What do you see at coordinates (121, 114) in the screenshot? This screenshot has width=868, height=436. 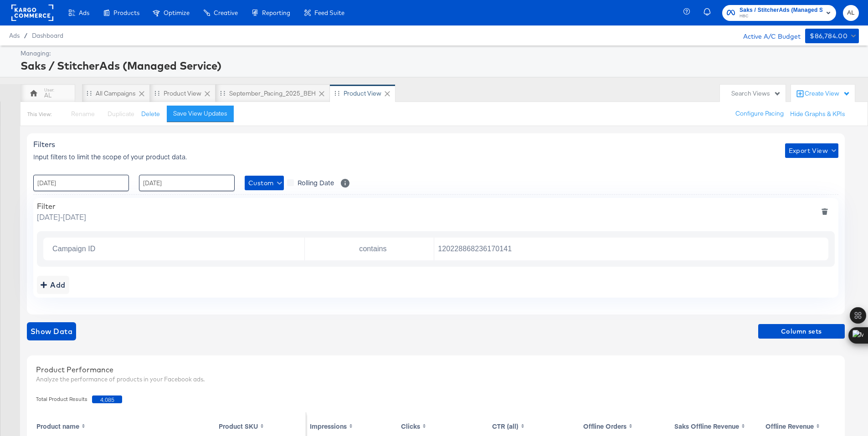 I see `span: Duplicate` at bounding box center [121, 114].